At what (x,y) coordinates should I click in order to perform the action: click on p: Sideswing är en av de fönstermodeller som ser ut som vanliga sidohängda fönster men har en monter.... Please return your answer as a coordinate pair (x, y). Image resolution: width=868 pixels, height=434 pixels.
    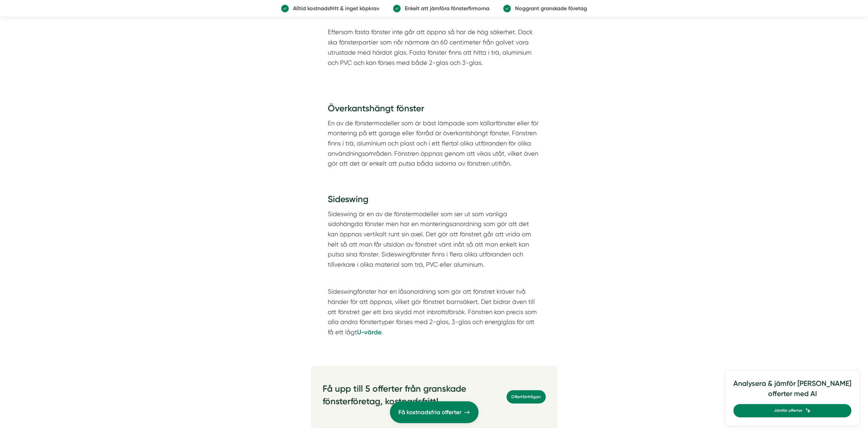
    Looking at the image, I should click on (434, 239).